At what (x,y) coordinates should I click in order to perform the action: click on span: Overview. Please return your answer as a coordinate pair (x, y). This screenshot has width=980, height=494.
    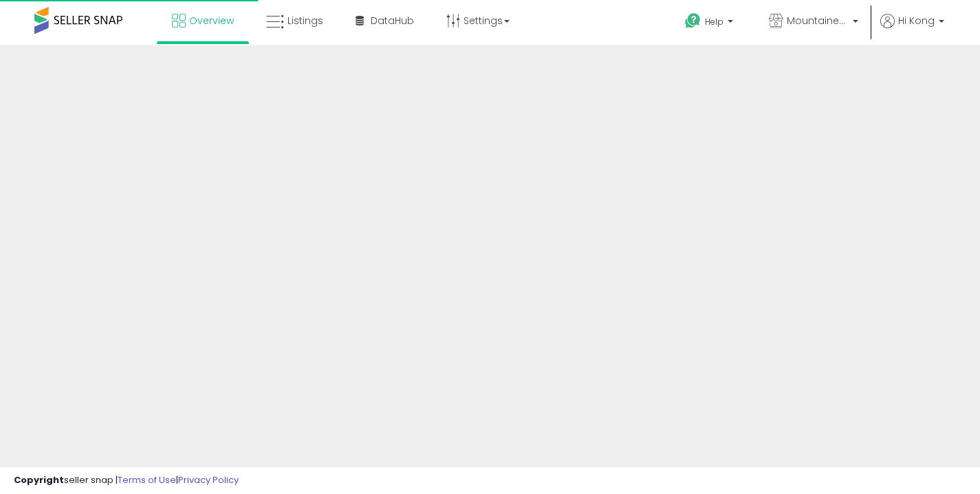
    Looking at the image, I should click on (211, 21).